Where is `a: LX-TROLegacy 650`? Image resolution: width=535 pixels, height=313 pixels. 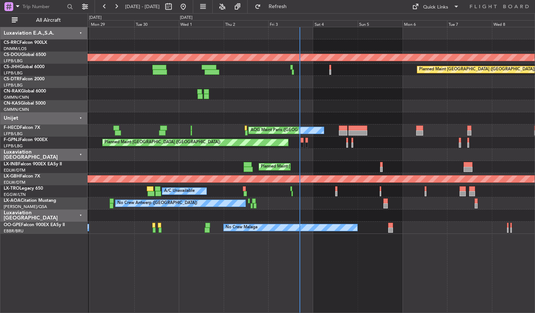
a: LX-TROLegacy 650 is located at coordinates (23, 188).